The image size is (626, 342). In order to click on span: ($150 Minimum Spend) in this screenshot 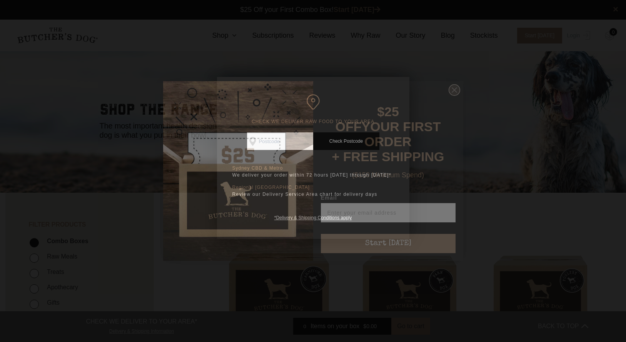, I will do `click(388, 175)`.